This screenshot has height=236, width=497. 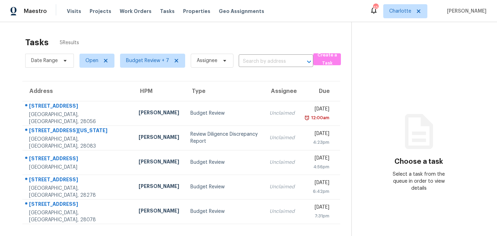 What do you see at coordinates (69, 43) in the screenshot?
I see `span: 5 Results` at bounding box center [69, 43].